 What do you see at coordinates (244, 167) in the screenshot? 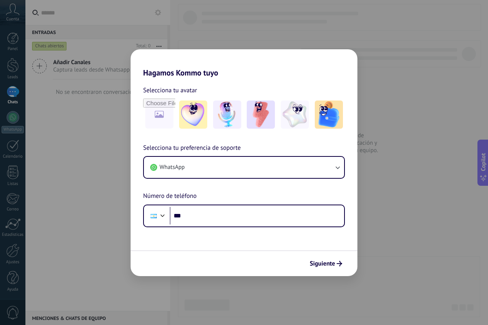
I see `button: WhatsApp` at bounding box center [244, 167].